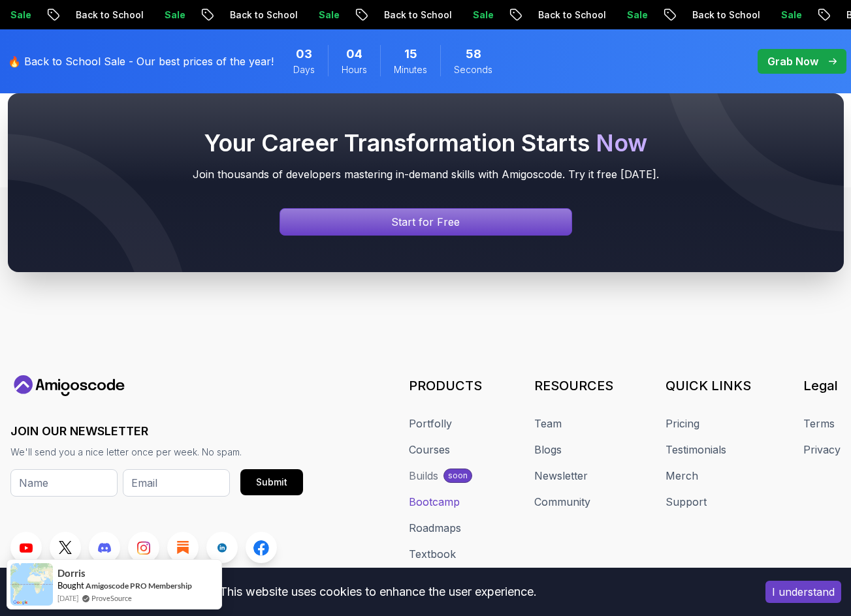 The width and height of the screenshot is (851, 616). I want to click on span: 58 Seconds, so click(473, 54).